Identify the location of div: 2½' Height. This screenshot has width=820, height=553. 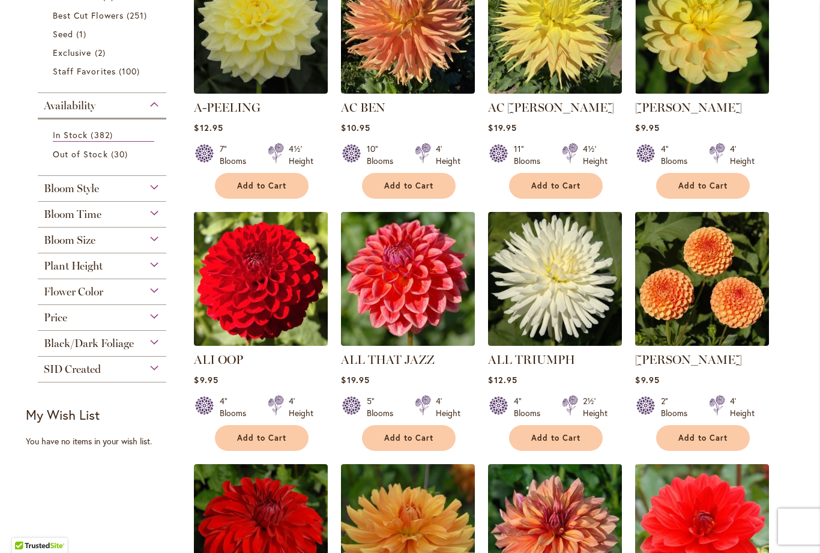
(595, 407).